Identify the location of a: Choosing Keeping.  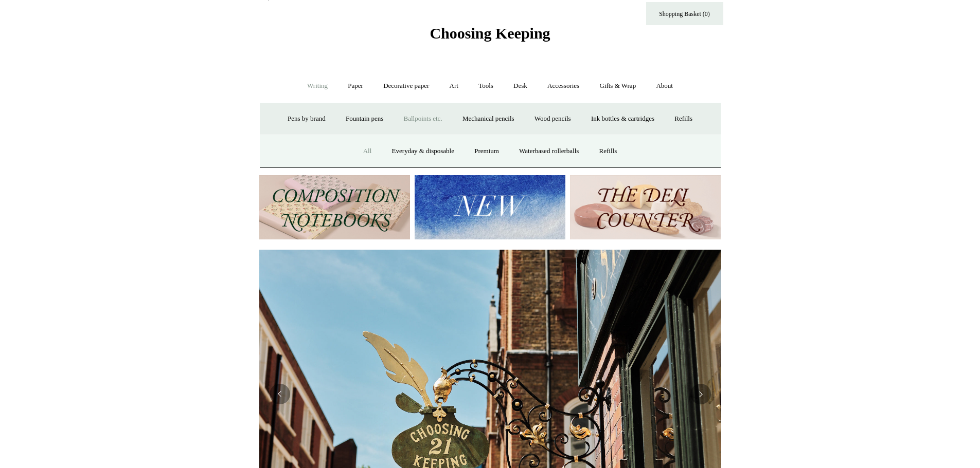
(490, 36).